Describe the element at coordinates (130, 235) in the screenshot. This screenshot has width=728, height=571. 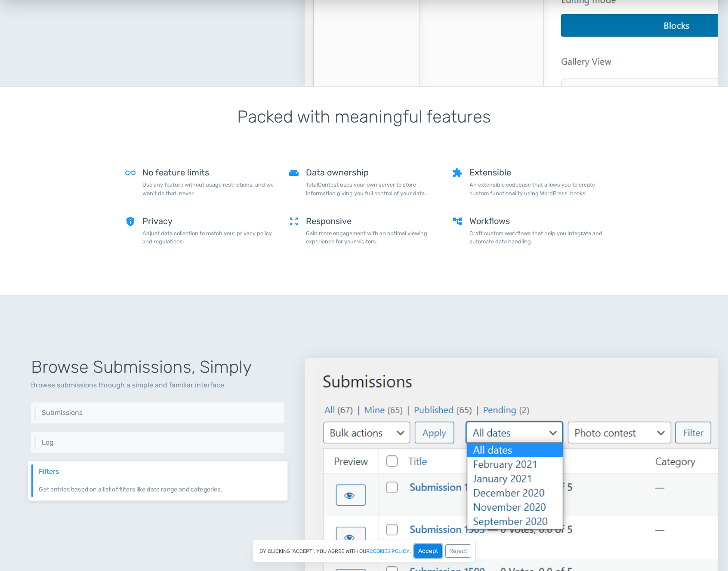
I see `span: privacy_tip` at that location.